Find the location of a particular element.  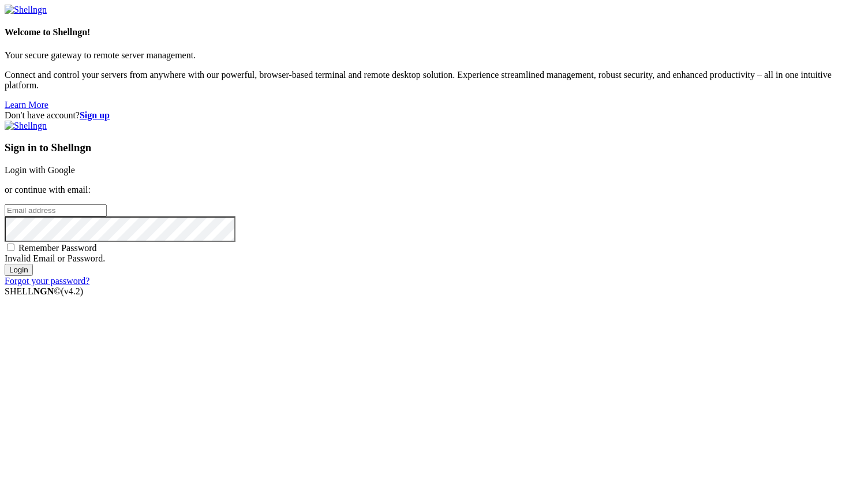

h3: Sign in to Shellngn is located at coordinates (434, 148).